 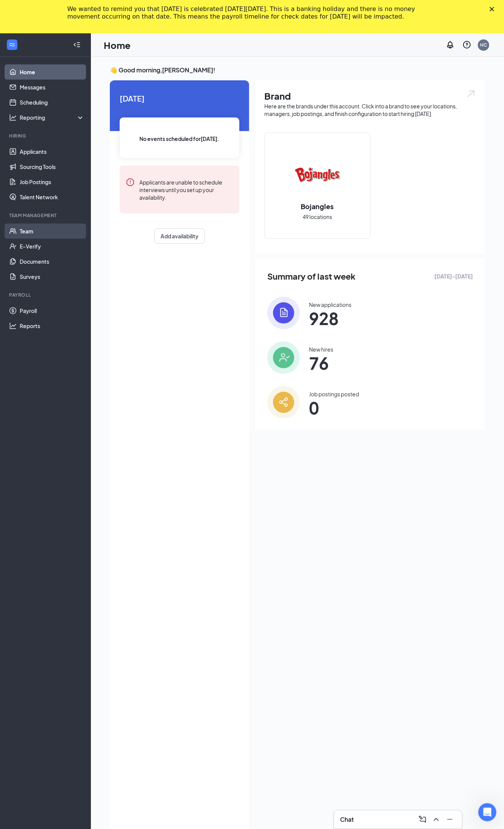 I want to click on svg: Collapse, so click(x=77, y=45).